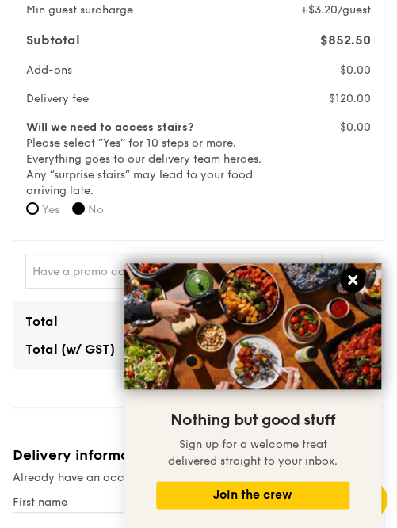 The height and width of the screenshot is (528, 397). Describe the element at coordinates (253, 495) in the screenshot. I see `button: Join the crew` at that location.